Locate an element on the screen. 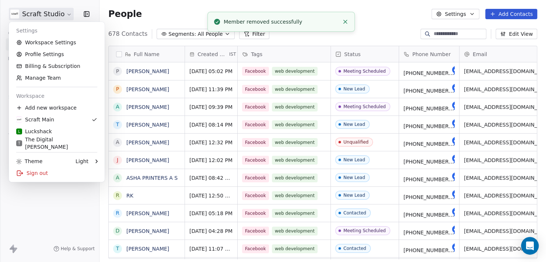  div: Add new workspace is located at coordinates (57, 108).